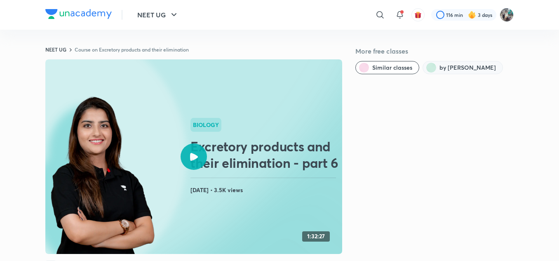 The height and width of the screenshot is (261, 559). What do you see at coordinates (418, 15) in the screenshot?
I see `img: avatar` at bounding box center [418, 15].